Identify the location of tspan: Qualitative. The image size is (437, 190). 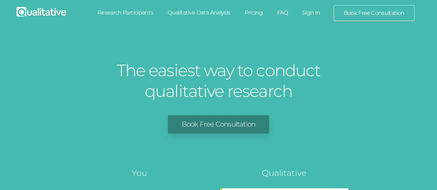
(284, 173).